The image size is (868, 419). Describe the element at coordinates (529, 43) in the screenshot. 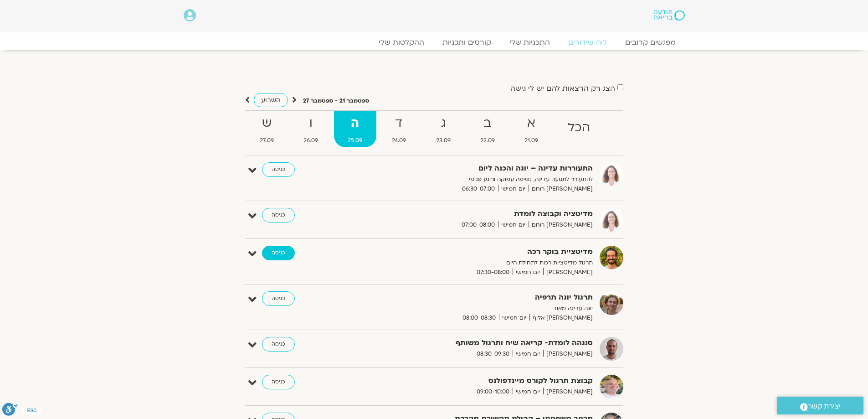

I see `a: התכניות שלי` at that location.